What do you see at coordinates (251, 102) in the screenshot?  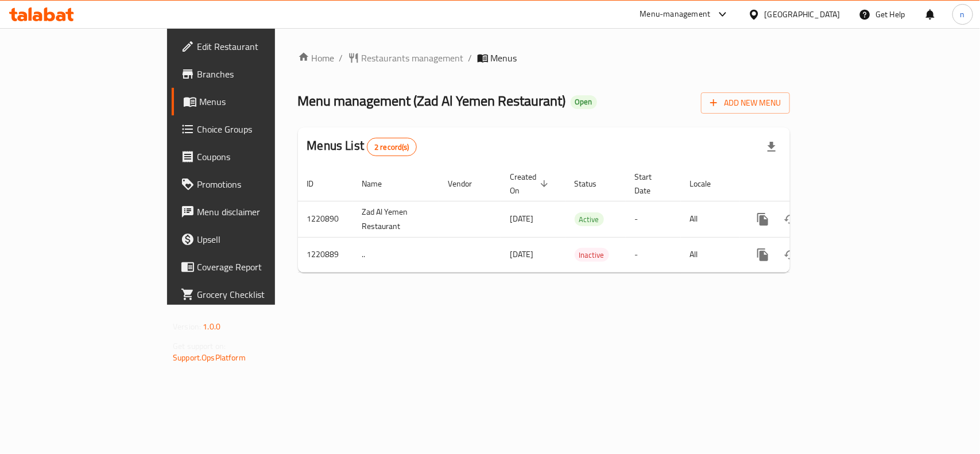 I see `a: Menus` at bounding box center [251, 102].